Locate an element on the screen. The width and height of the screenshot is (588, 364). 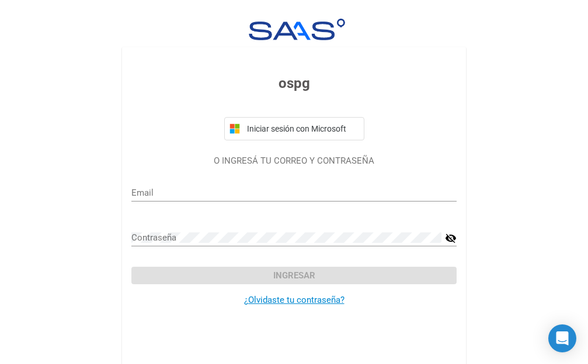
mat-icon: visibility_off is located at coordinates (450, 238).